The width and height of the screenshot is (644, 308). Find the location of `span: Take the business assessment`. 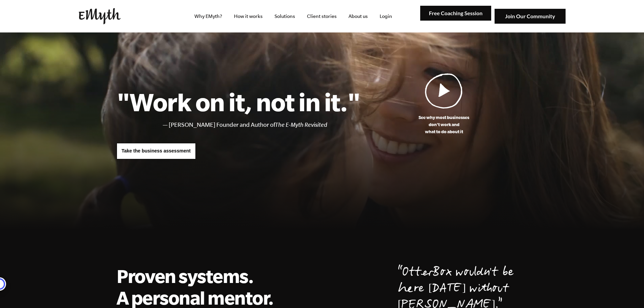

span: Take the business assessment is located at coordinates (156, 151).